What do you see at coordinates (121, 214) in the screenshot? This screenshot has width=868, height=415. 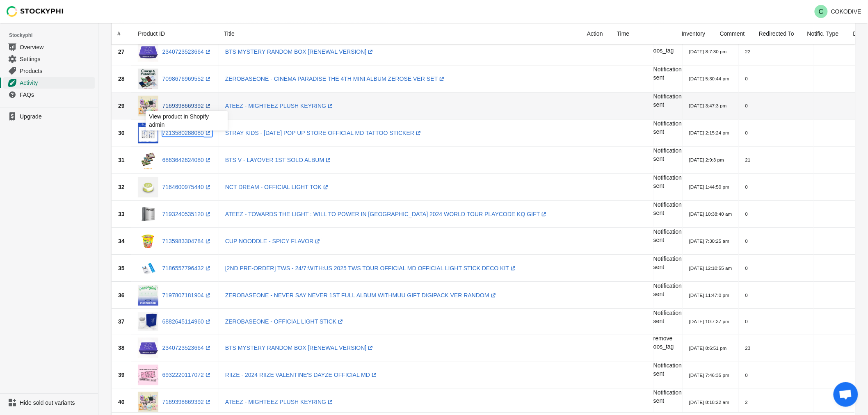 I see `span: 33` at bounding box center [121, 214].